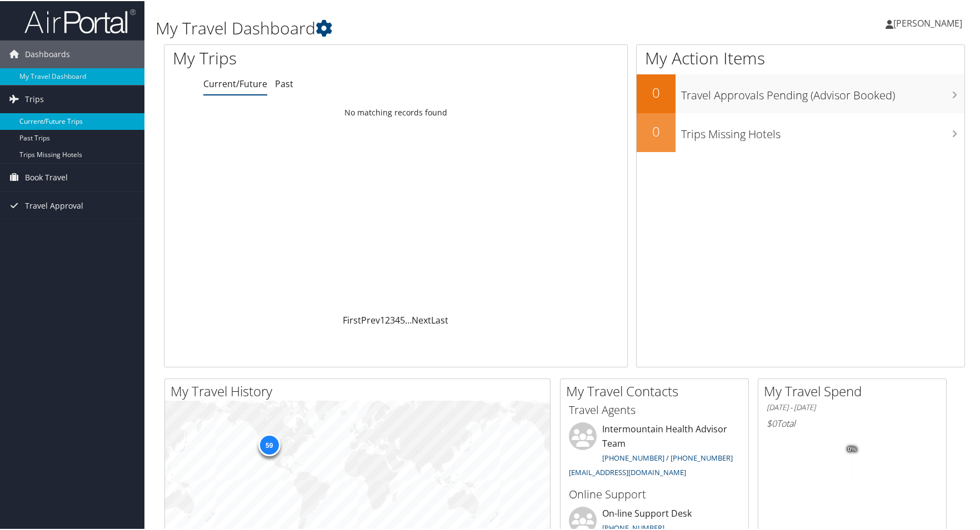 This screenshot has height=530, width=980. What do you see at coordinates (46, 177) in the screenshot?
I see `span: Book Travel` at bounding box center [46, 177].